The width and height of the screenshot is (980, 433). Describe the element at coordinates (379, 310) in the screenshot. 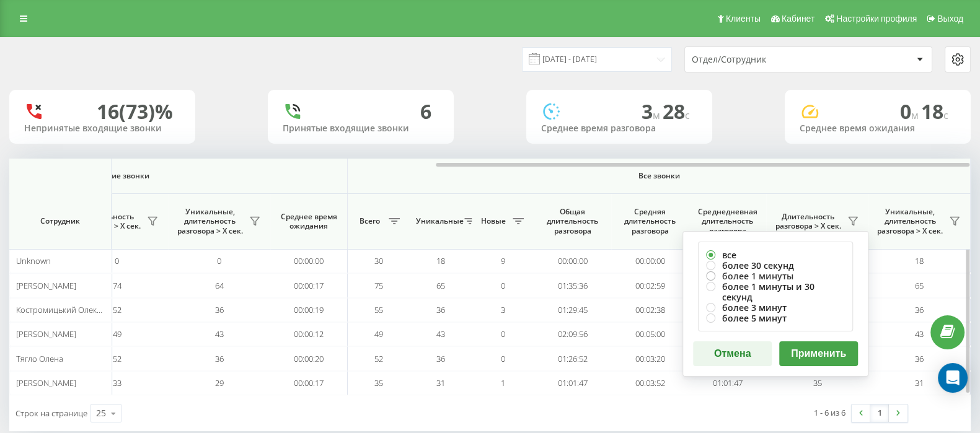

I see `span: 55` at that location.